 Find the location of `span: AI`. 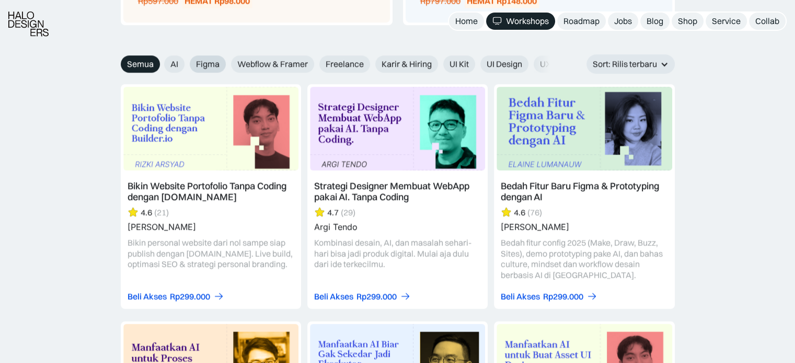

span: AI is located at coordinates (174, 64).